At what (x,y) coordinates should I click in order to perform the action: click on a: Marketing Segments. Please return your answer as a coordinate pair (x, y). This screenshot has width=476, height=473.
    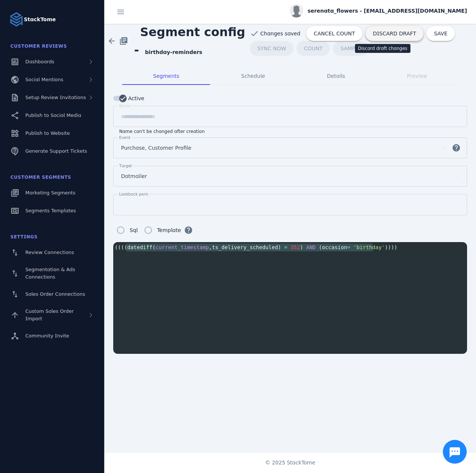
    Looking at the image, I should click on (52, 193).